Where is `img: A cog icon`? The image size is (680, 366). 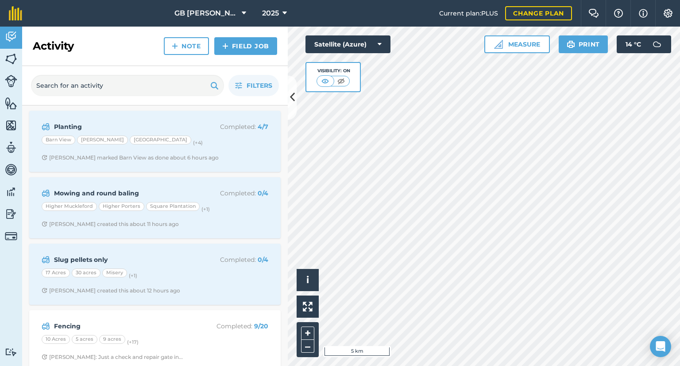 img: A cog icon is located at coordinates (668, 13).